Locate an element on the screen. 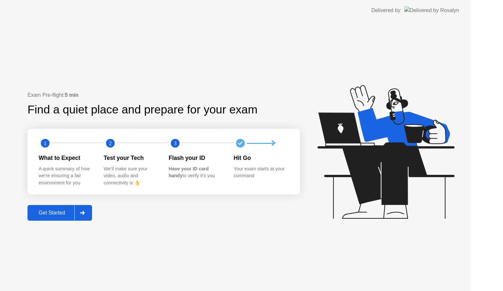 Image resolution: width=503 pixels, height=291 pixels. text: 2 is located at coordinates (110, 143).